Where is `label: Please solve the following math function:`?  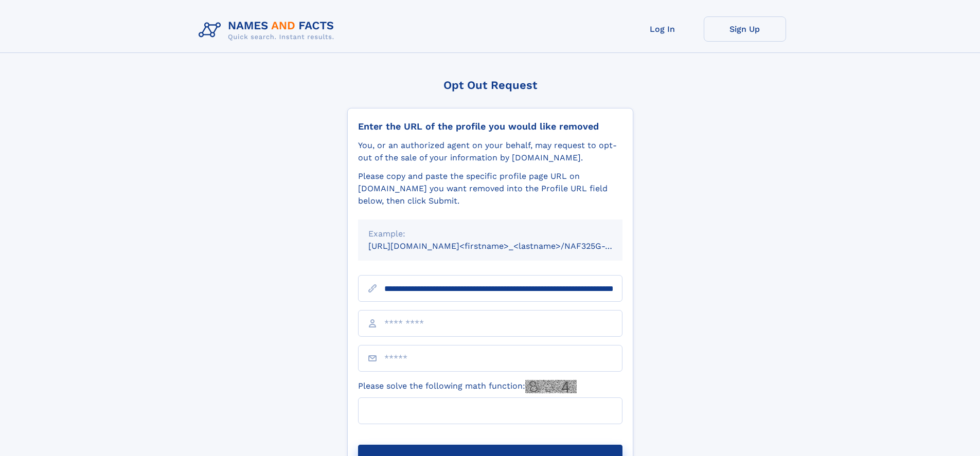 label: Please solve the following math function: is located at coordinates (468, 387).